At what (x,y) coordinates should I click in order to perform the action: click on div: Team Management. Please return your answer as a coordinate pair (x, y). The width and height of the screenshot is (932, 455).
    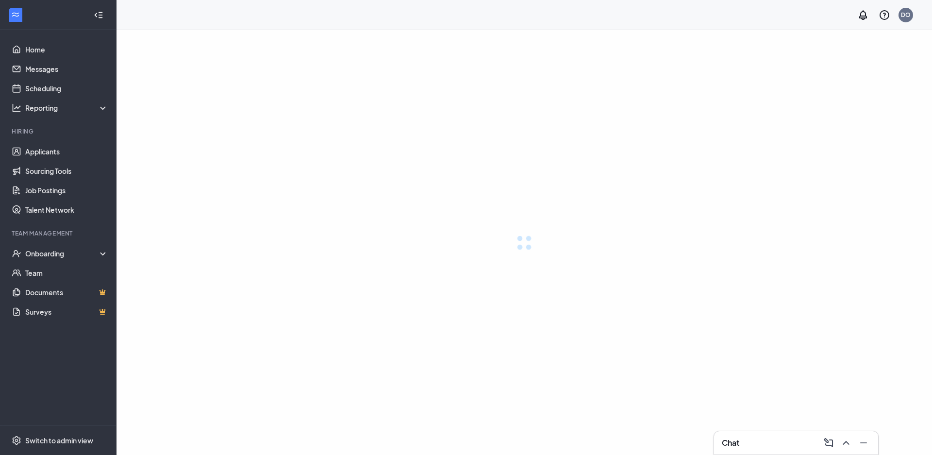
    Looking at the image, I should click on (59, 233).